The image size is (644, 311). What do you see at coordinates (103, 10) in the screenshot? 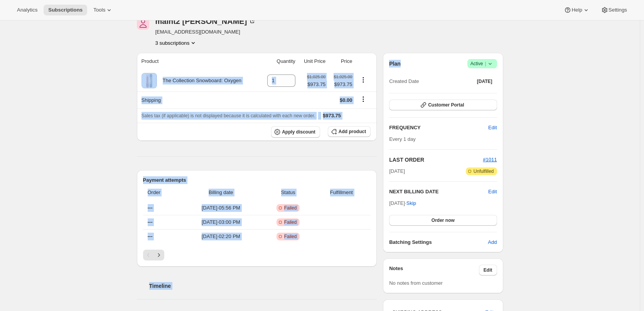
I see `button: Tools` at bounding box center [103, 10].